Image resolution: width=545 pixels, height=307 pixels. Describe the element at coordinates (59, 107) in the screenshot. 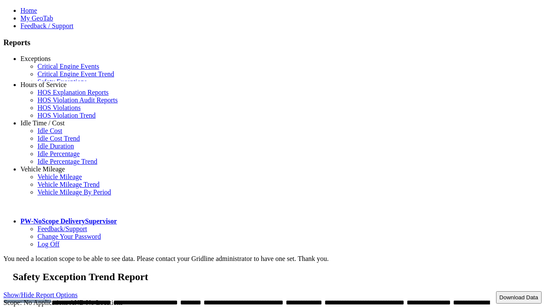

I see `a: HOS Violations` at that location.